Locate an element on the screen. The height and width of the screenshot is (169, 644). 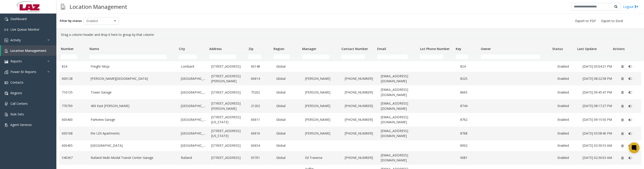
input: City Filter is located at coordinates (188, 57).